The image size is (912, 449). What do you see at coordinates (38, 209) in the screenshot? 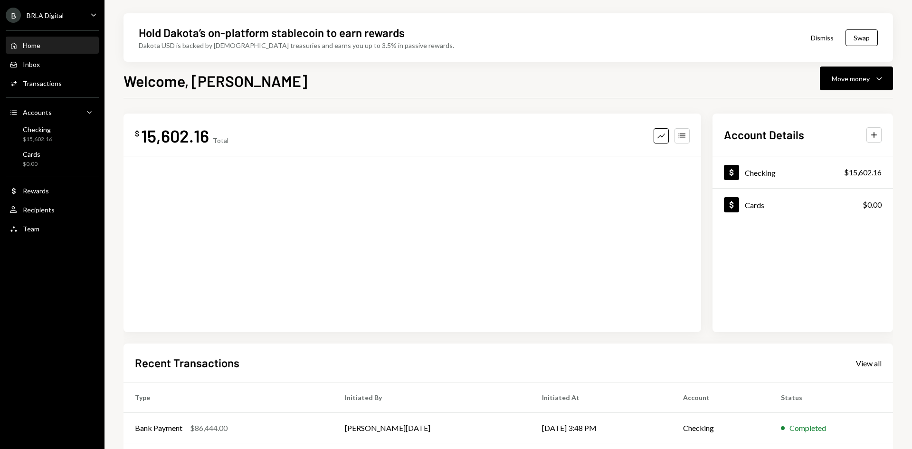
I see `div: Recipients` at bounding box center [38, 209].